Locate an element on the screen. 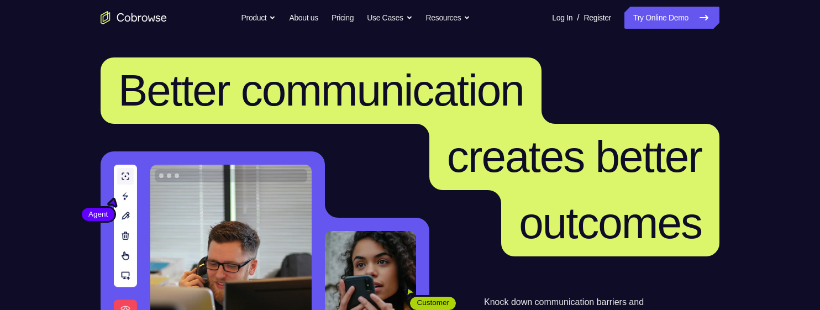  button: Product is located at coordinates (259, 18).